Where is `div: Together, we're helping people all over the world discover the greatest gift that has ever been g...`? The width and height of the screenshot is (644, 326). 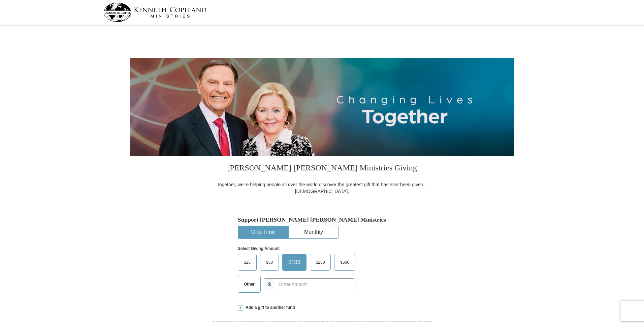 div: Together, we're helping people all over the world discover the greatest gift that has ever been g... is located at coordinates (322, 188).